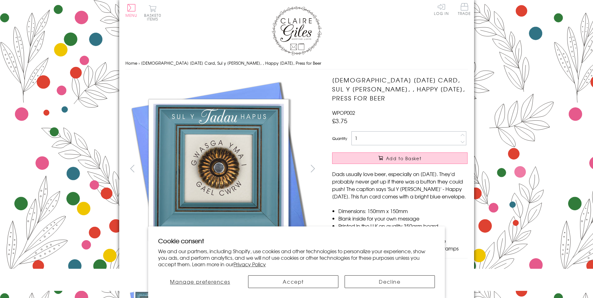 The width and height of the screenshot is (593, 298). Describe the element at coordinates (200, 282) in the screenshot. I see `span: Manage preferences` at that location.